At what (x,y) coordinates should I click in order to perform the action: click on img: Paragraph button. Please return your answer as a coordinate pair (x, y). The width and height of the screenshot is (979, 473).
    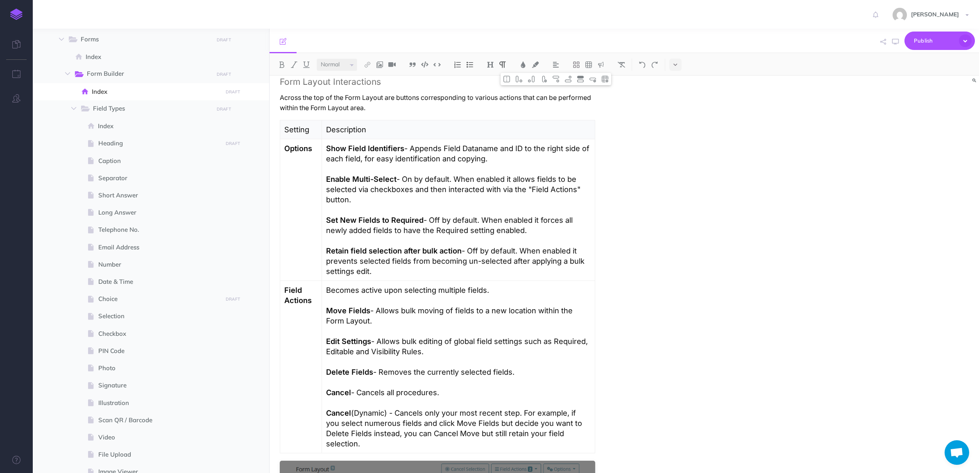
    Looking at the image, I should click on (502, 65).